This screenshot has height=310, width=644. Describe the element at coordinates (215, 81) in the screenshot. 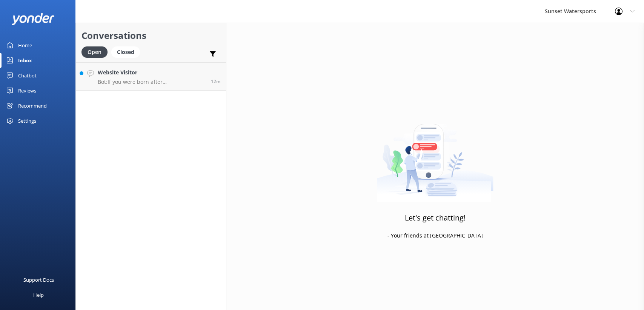

I see `span: Sep 06 2025 08:51am (UTC -05:00) America/Cancun` at that location.